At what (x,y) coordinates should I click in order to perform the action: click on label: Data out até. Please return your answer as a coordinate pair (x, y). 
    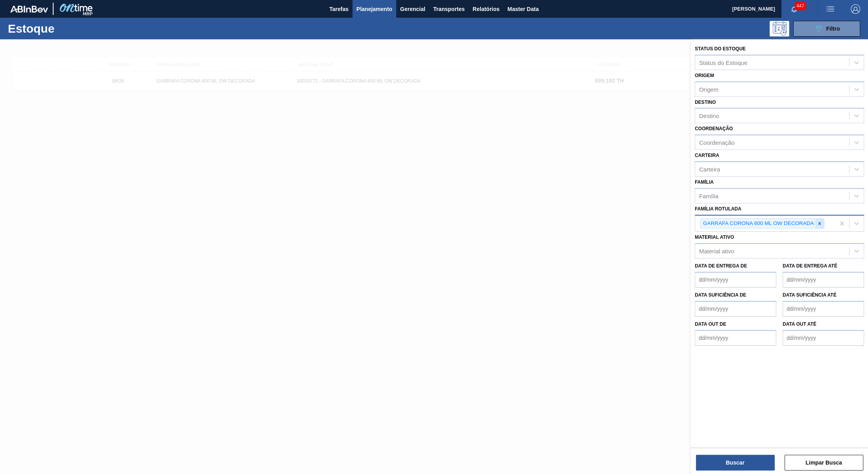
    Looking at the image, I should click on (800, 324).